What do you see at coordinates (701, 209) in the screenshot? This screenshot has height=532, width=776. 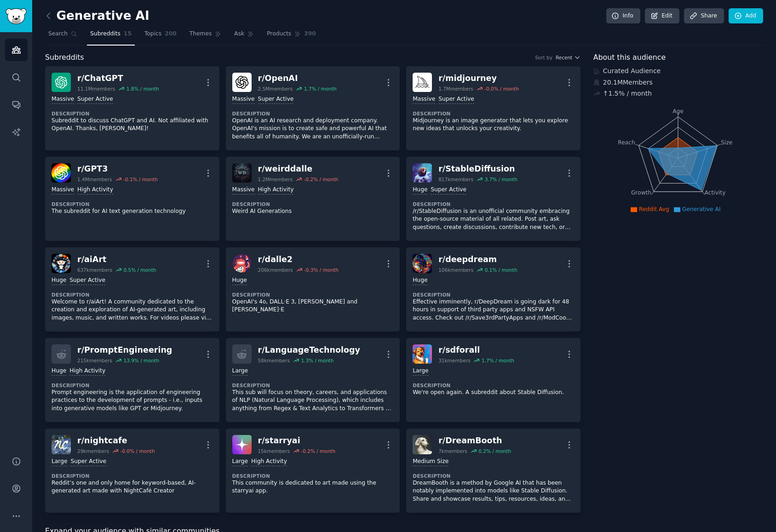 I see `span: Generative AI` at bounding box center [701, 209].